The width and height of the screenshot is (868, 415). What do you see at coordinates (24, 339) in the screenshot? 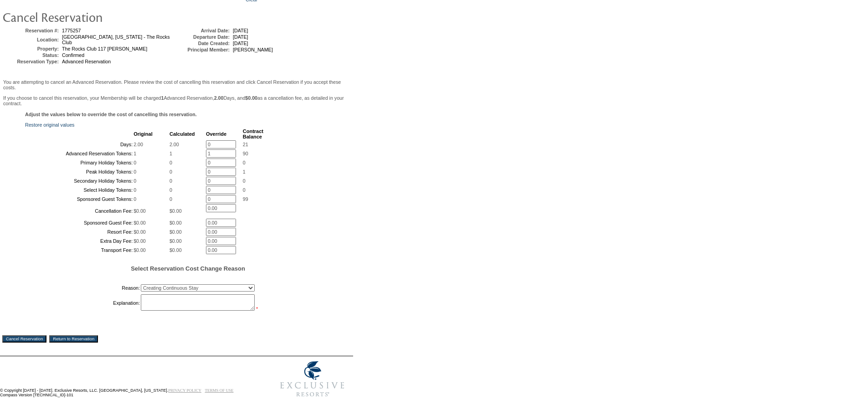
I see `input: Cancel Reservation` at bounding box center [24, 339].